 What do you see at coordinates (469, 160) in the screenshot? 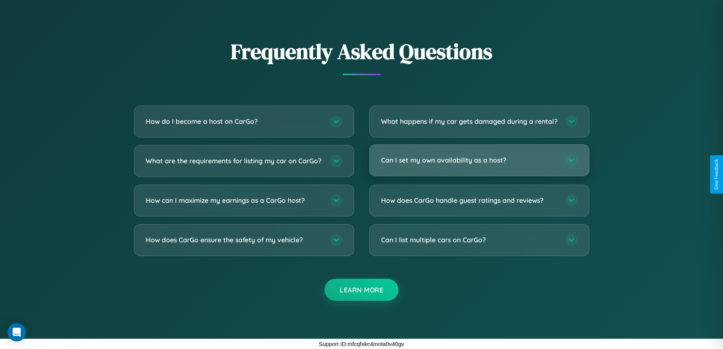
I see `h3: Can I set my own availability as a host?` at bounding box center [469, 160].